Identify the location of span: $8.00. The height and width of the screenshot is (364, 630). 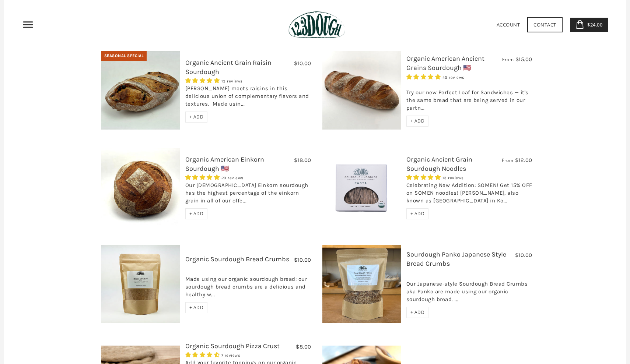
(303, 347).